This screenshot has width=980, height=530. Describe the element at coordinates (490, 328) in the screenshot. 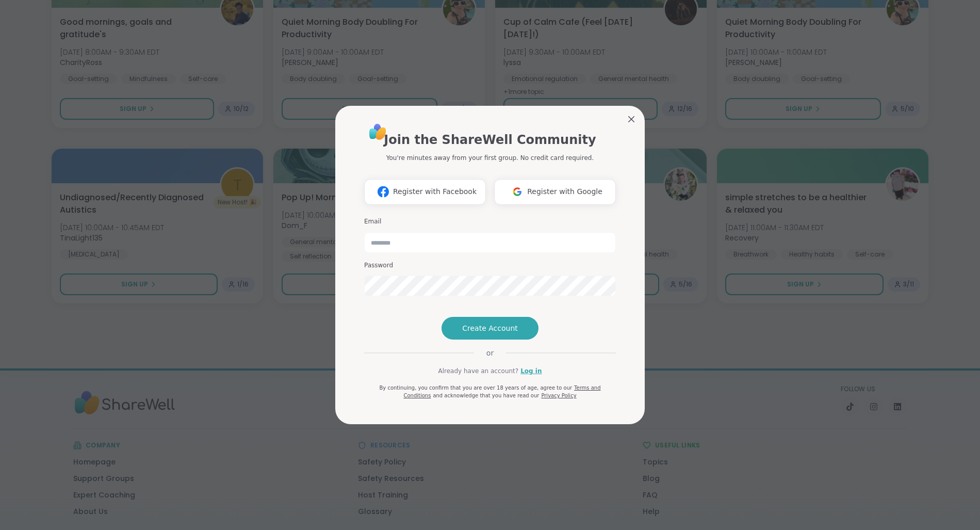

I see `button: Create Account` at that location.